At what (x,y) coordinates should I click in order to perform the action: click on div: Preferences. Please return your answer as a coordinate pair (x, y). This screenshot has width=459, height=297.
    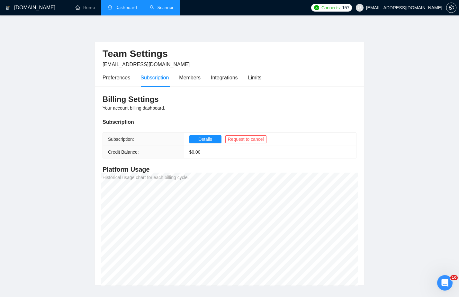
    Looking at the image, I should click on (116, 77).